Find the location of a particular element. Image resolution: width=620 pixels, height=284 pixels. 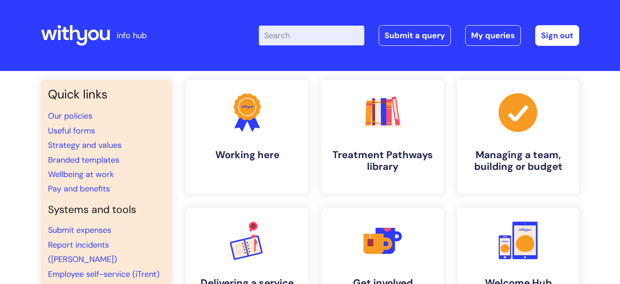

a: My queries is located at coordinates (493, 35).